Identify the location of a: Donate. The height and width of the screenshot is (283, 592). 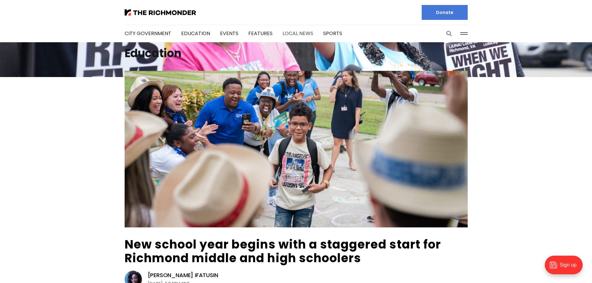
(445, 12).